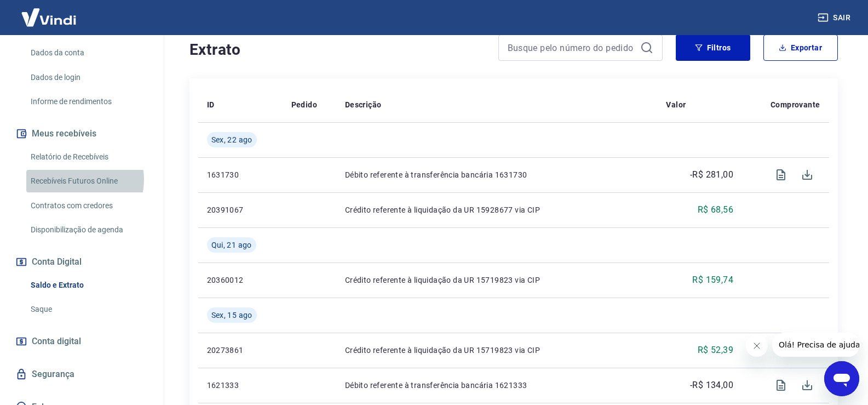 This screenshot has width=868, height=405. I want to click on p: 1631730, so click(241, 175).